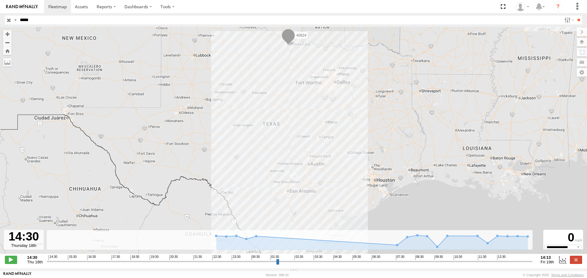 This screenshot has height=278, width=587. I want to click on span: 14:30, so click(53, 258).